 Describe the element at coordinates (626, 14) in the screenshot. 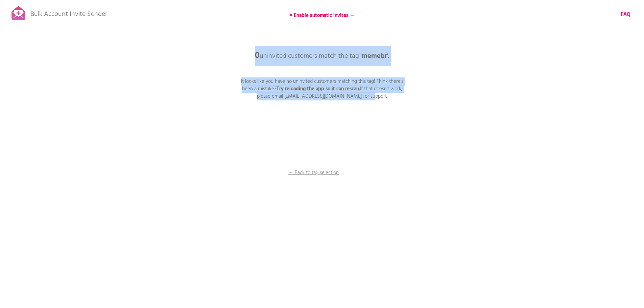

I see `a: FAQ` at that location.